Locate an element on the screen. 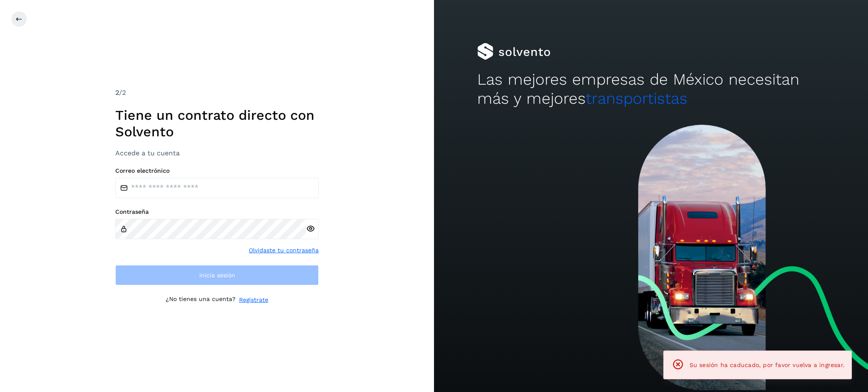  h2: Las mejores empresas de México necesitan más y mejores is located at coordinates (650, 88).